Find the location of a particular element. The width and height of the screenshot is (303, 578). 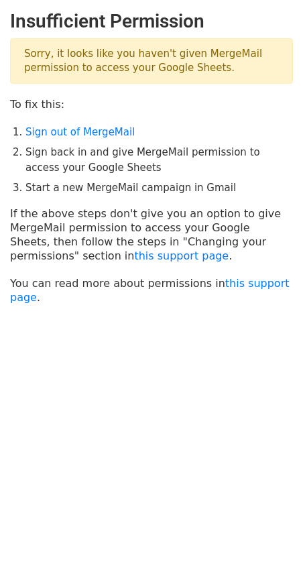

li: Sign back in and give MergeMail permission to access your Google Sheets is located at coordinates (159, 159).